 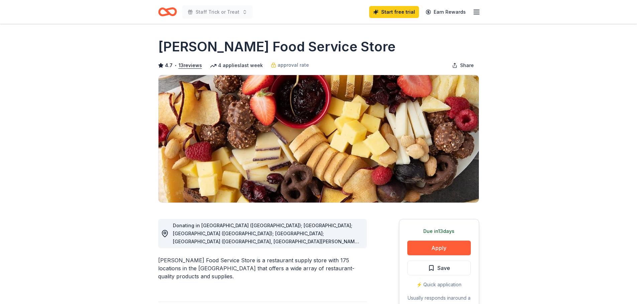 I want to click on button: Apply, so click(x=439, y=248).